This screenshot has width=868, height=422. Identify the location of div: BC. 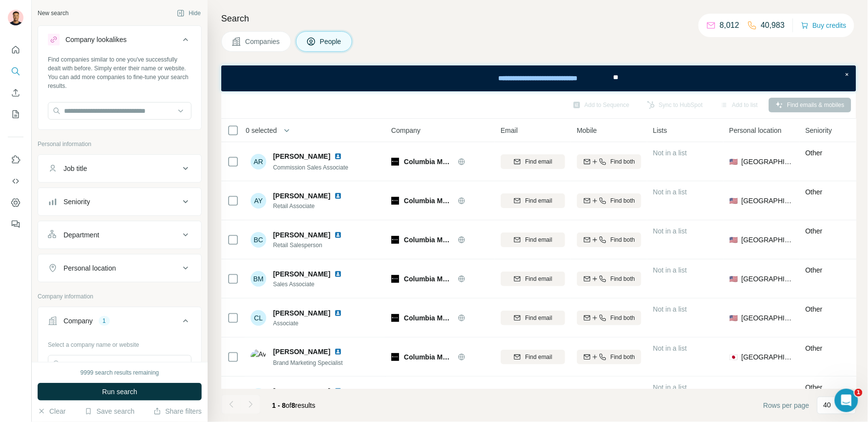
(259, 240).